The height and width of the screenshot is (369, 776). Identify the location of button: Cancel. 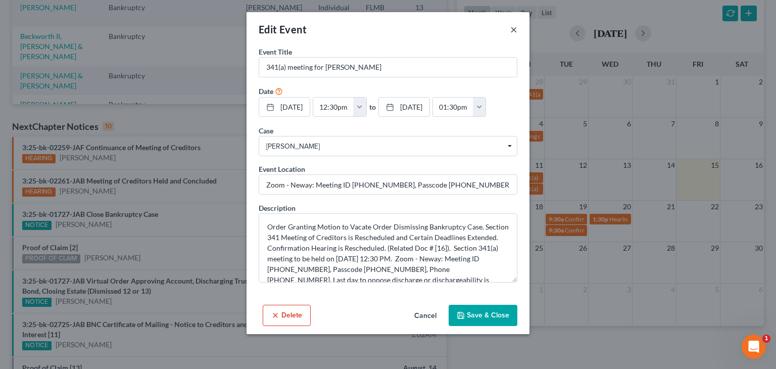
(425, 316).